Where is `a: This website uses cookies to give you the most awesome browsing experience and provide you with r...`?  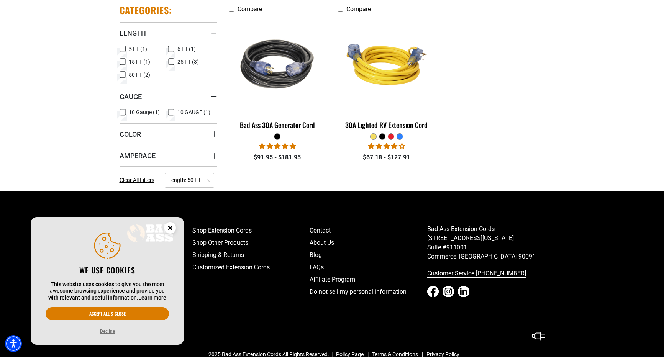 a: This website uses cookies to give you the most awesome browsing experience and provide you with r... is located at coordinates (152, 298).